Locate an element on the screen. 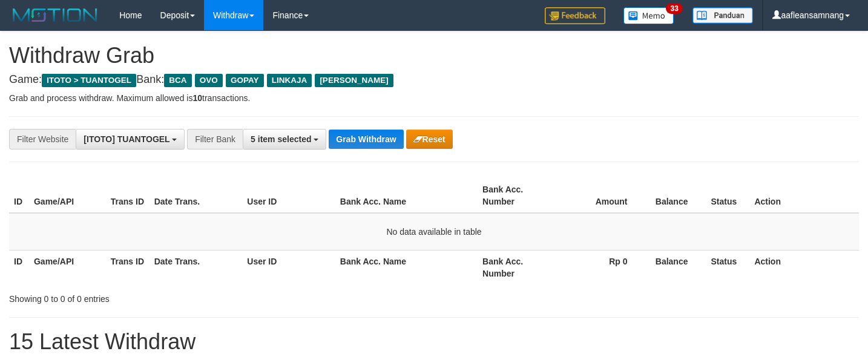 Image resolution: width=868 pixels, height=354 pixels. span: 33 is located at coordinates (673, 8).